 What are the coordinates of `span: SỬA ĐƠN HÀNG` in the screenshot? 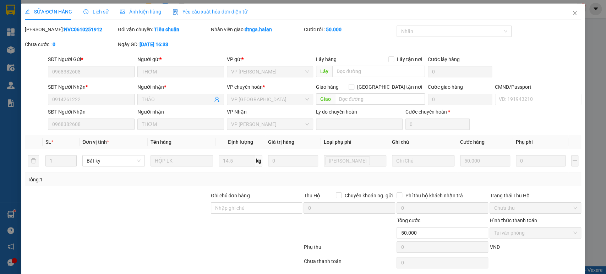 It's located at (48, 12).